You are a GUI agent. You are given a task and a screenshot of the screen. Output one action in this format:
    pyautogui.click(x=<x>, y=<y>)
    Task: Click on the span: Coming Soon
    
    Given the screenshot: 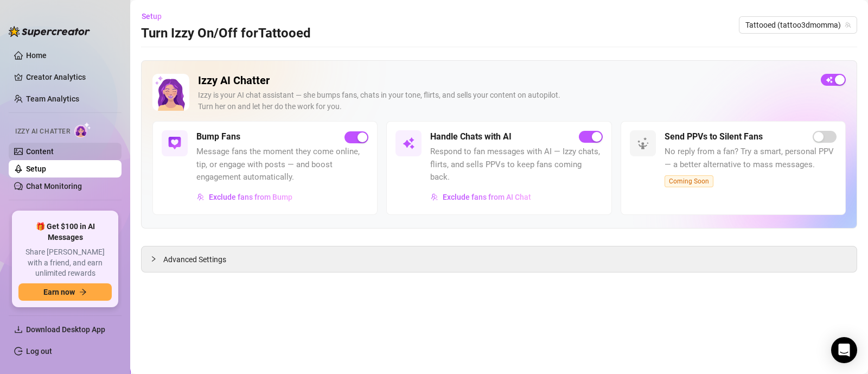 What is the action you would take?
    pyautogui.click(x=689, y=181)
    